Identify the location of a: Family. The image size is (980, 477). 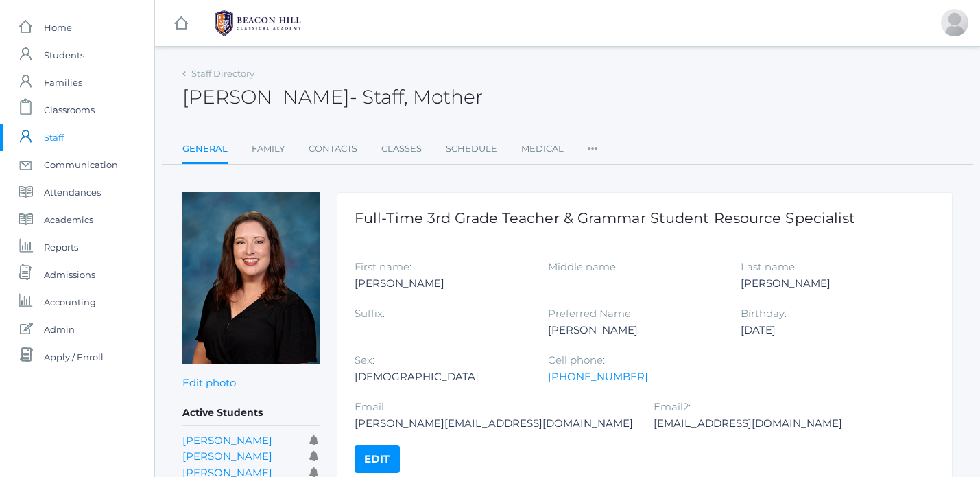
(268, 149).